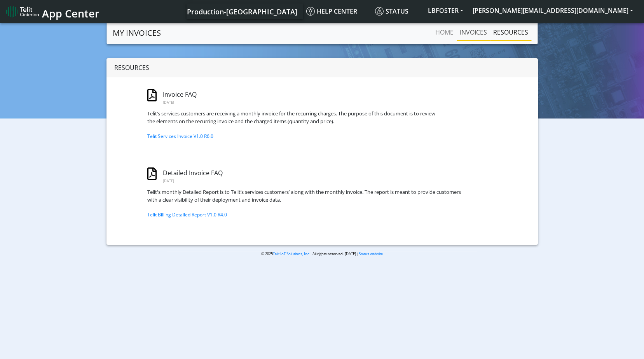  I want to click on a: Help center, so click(337, 11).